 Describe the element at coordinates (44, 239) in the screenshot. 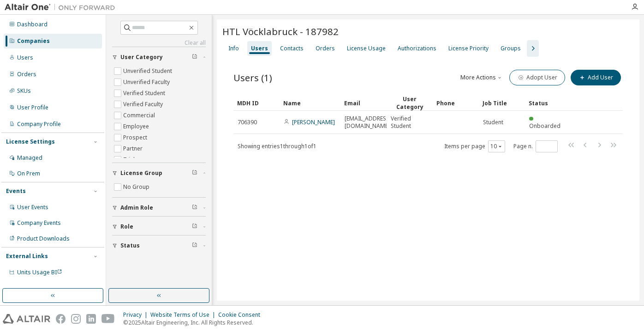

I see `div: Product Downloads` at that location.